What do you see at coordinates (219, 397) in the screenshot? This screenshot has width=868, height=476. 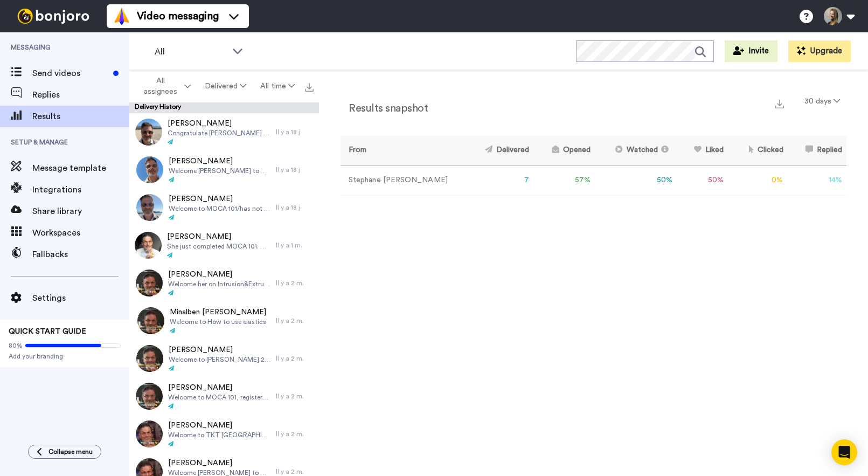 I see `span: Welcome to MOCA 101, registered with FLASH 40% offer. He is also interested in LIVE: Kids&Teens.` at bounding box center [219, 397].